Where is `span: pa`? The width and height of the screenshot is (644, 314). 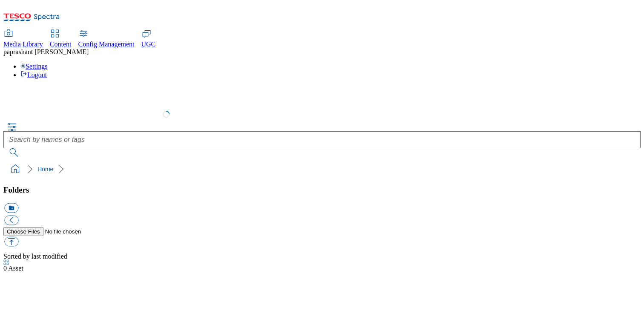
span: pa is located at coordinates (6, 52).